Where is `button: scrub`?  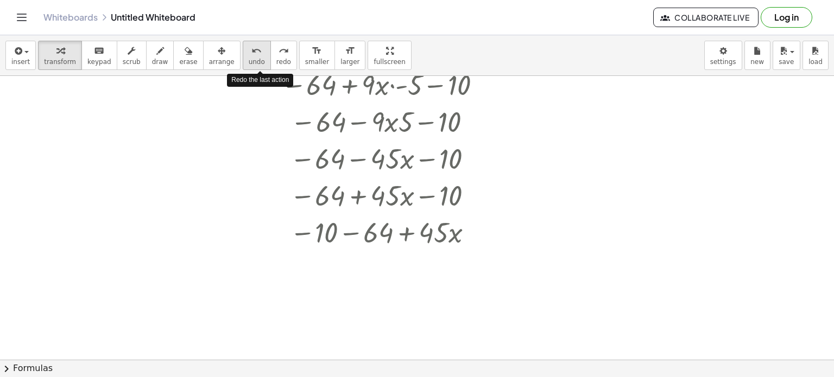 button: scrub is located at coordinates (131, 55).